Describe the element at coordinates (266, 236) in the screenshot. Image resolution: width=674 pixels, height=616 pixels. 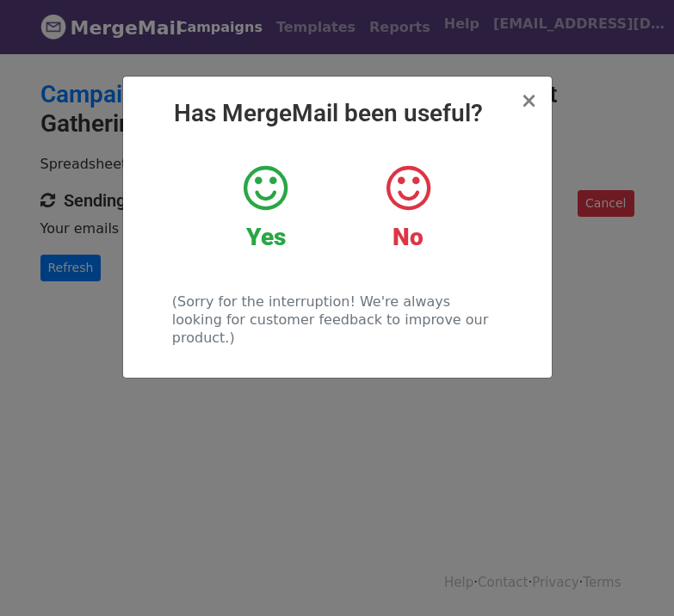
I see `strong: Yes` at that location.